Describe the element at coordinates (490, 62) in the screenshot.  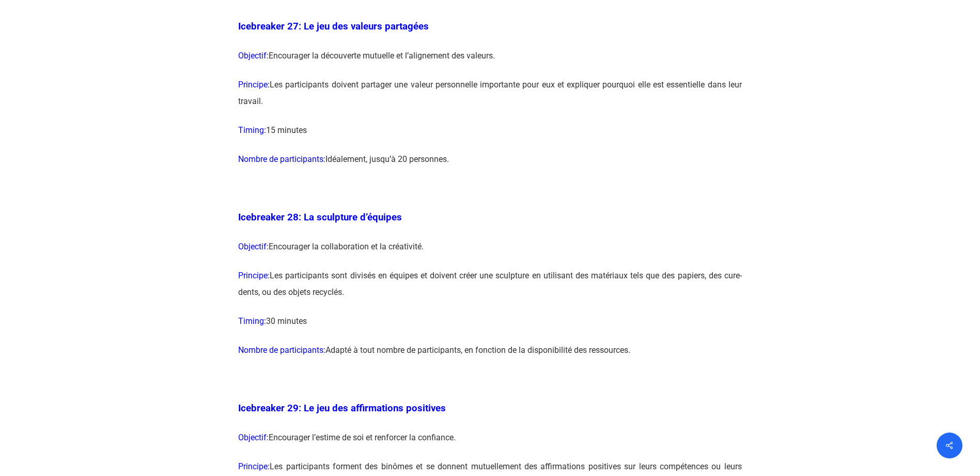
I see `p: Encourager la découverte mutuelle et l’alignement des valeurs.` at that location.